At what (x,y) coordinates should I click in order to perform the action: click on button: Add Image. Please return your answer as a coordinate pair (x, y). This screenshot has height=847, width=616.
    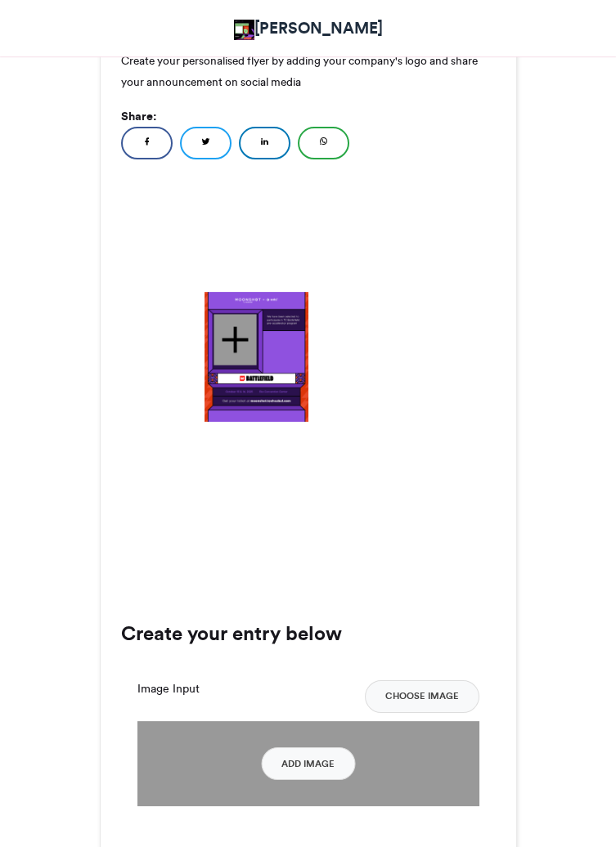
    Looking at the image, I should click on (308, 764).